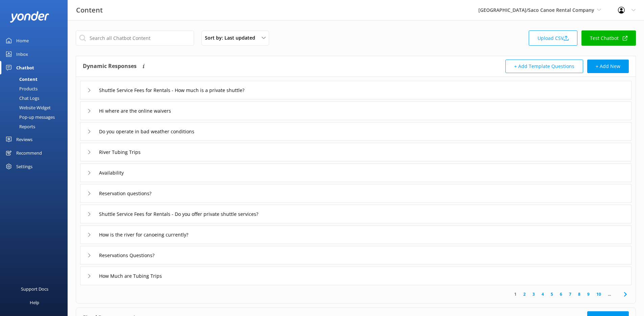 Image resolution: width=644 pixels, height=316 pixels. What do you see at coordinates (570, 294) in the screenshot?
I see `a: 7` at bounding box center [570, 294].